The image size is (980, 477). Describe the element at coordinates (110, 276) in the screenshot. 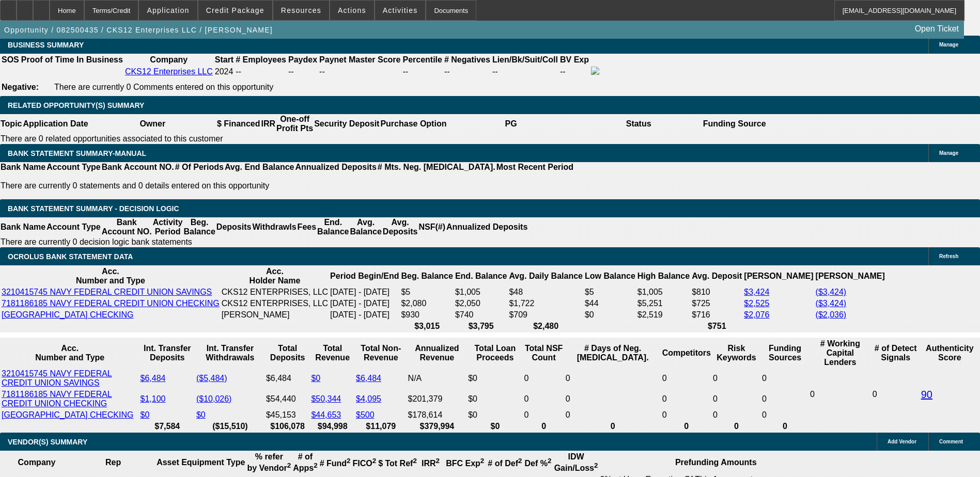

I see `th: Acc. Number and Type` at that location.